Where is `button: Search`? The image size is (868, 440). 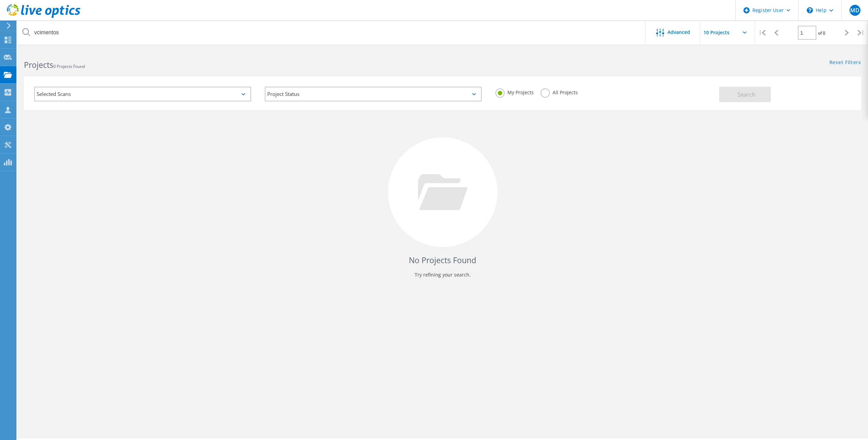 button: Search is located at coordinates (745, 94).